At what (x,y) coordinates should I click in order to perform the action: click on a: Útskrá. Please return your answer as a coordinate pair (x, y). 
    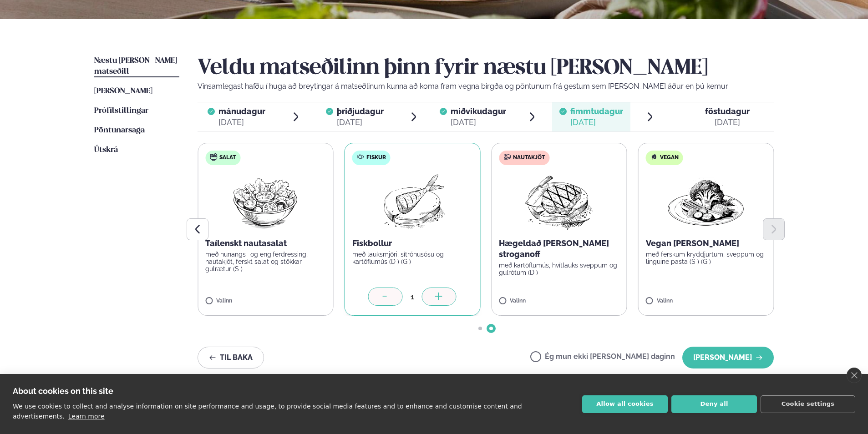
    Looking at the image, I should click on (106, 150).